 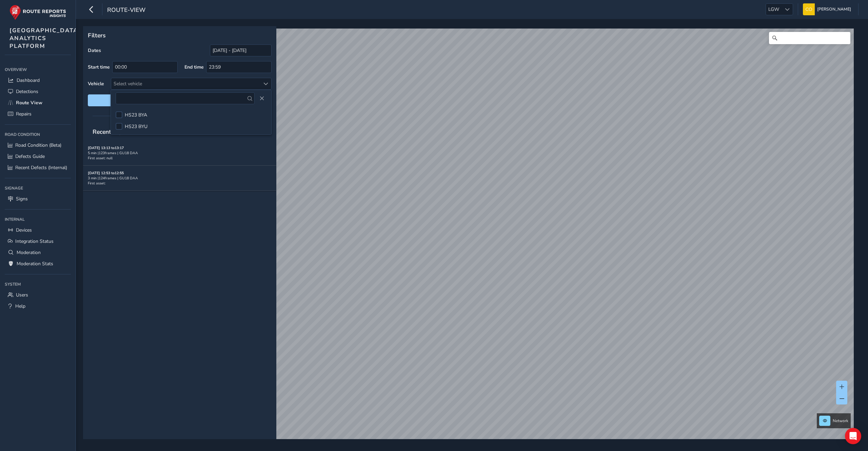 What do you see at coordinates (37, 295) in the screenshot?
I see `a: Users` at bounding box center [37, 295].